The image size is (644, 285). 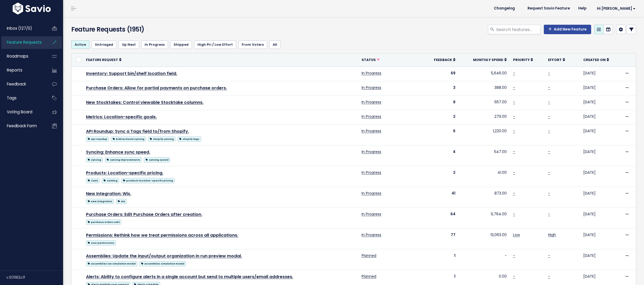 What do you see at coordinates (440, 88) in the screenshot?
I see `td: 3` at bounding box center [440, 88].